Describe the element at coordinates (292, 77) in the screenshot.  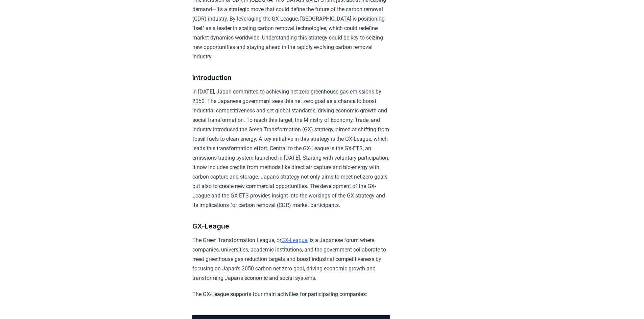
I see `h3: Introduction` at that location.